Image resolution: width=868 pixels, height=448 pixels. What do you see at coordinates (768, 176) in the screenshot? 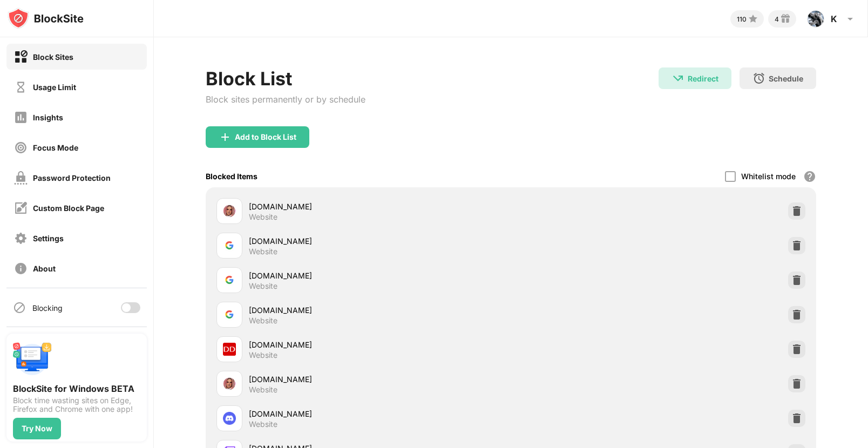
I see `div: Whitelist mode` at bounding box center [768, 176].